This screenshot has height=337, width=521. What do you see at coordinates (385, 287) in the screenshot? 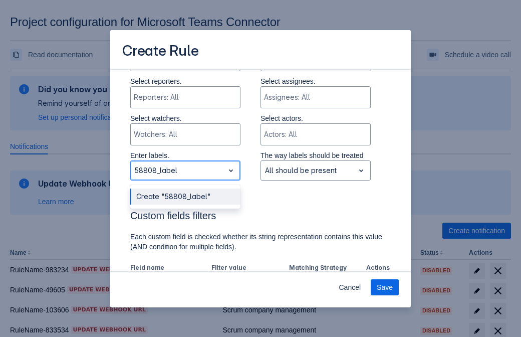
I see `button: Save` at bounding box center [385, 287].